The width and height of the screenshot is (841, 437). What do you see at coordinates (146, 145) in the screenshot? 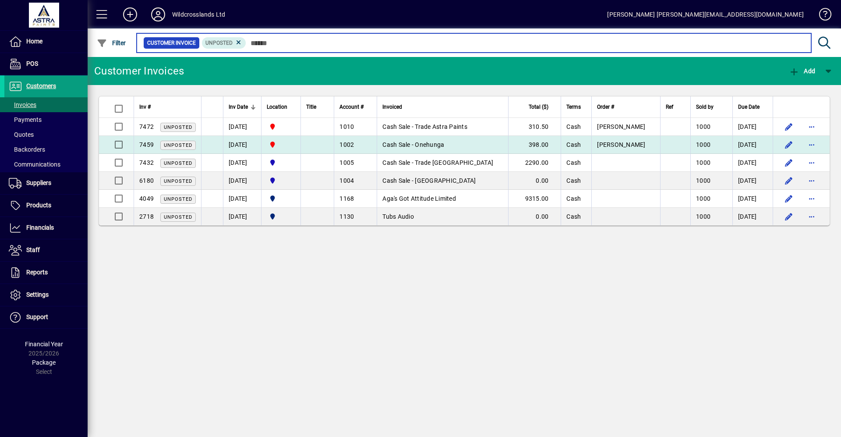
I see `span: 7459` at bounding box center [146, 145].